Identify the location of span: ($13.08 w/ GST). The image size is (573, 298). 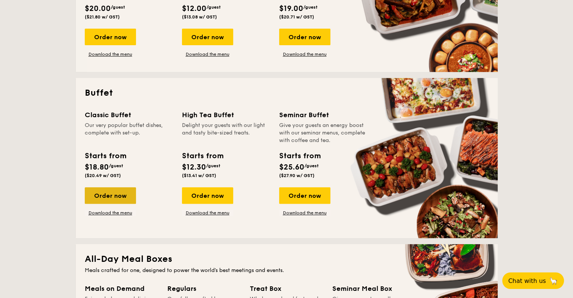
(199, 17).